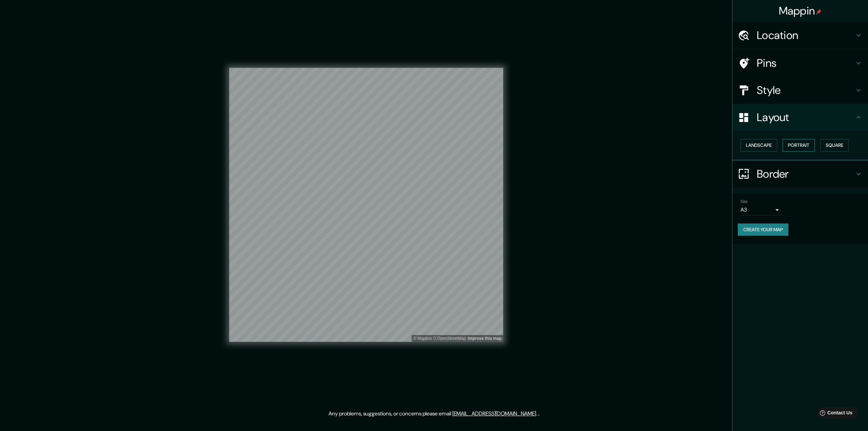 The image size is (868, 431). I want to click on label: Size, so click(744, 201).